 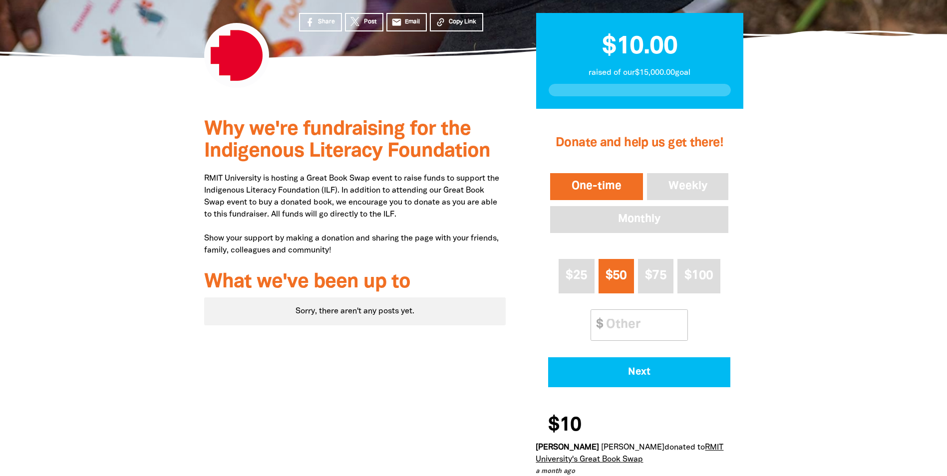 I want to click on span: $100, so click(x=698, y=276).